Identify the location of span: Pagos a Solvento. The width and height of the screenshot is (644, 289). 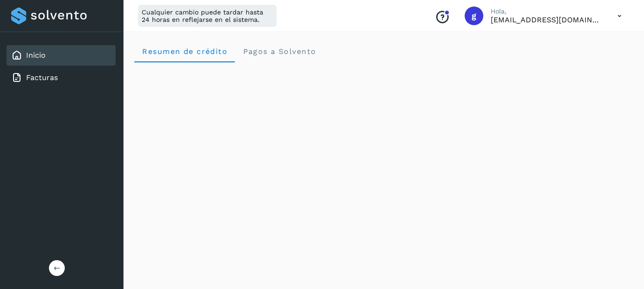
(279, 51).